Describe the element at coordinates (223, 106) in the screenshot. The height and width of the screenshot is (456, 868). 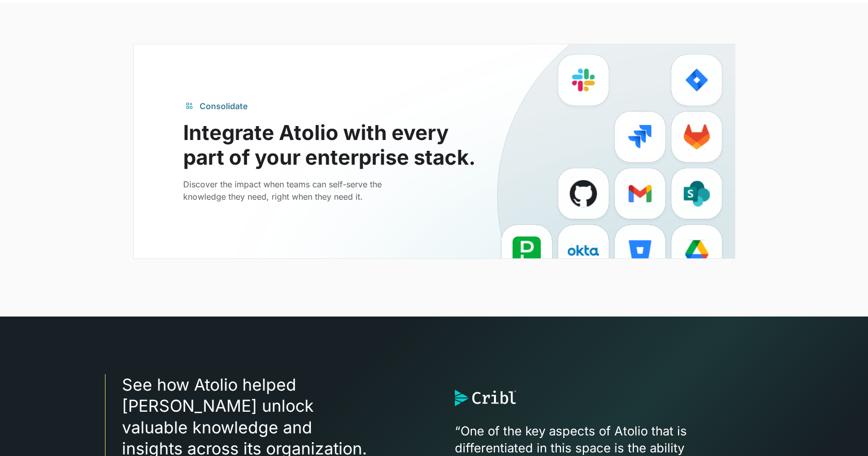
I see `div: Consolidate` at that location.